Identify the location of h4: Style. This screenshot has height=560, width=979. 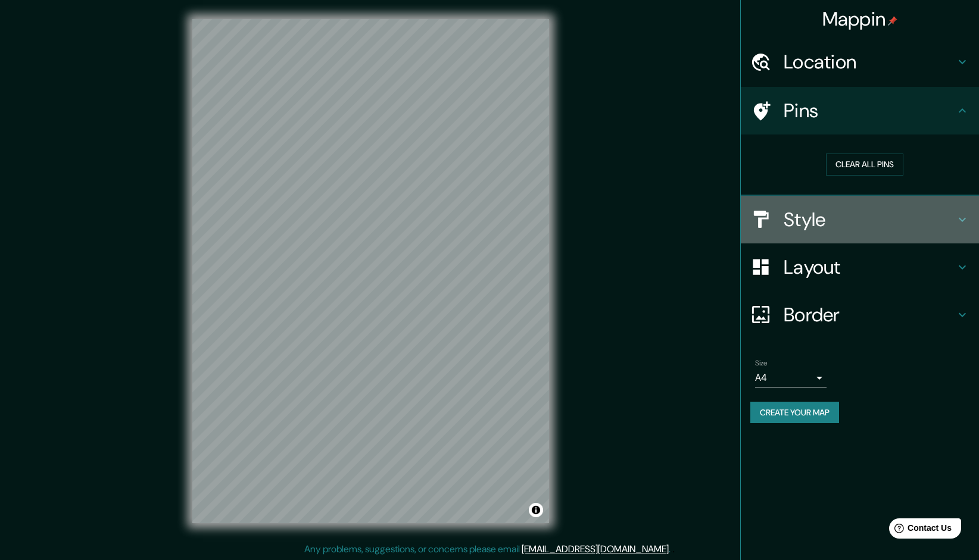
(869, 220).